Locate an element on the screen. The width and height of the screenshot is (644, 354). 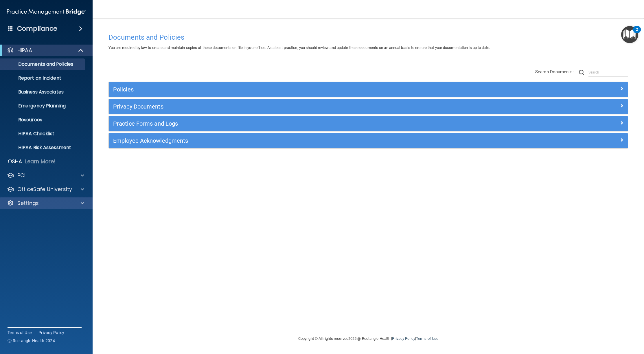
p: PCI is located at coordinates (22, 175).